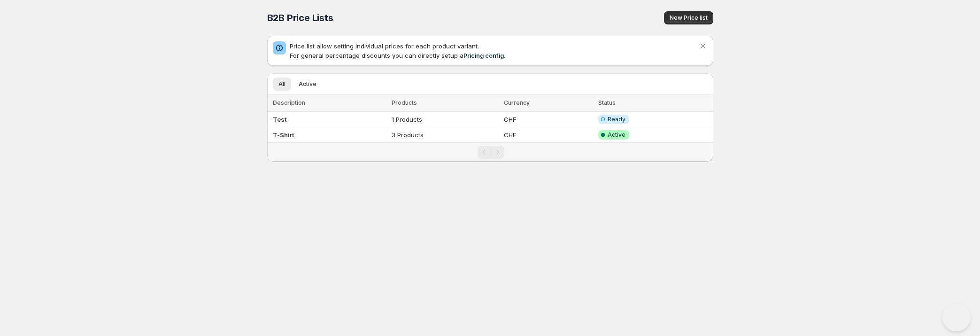 This screenshot has height=336, width=980. What do you see at coordinates (703, 46) in the screenshot?
I see `button: Dismiss notification` at bounding box center [703, 46].